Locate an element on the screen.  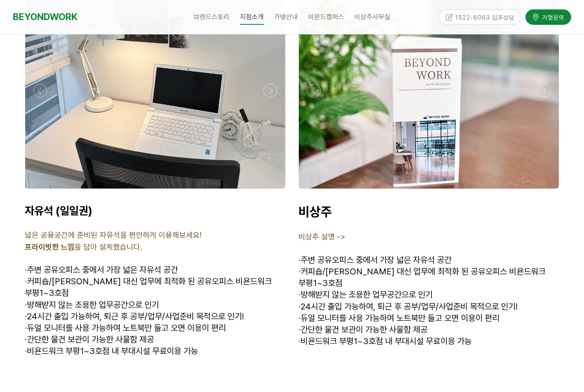
a: 비상주사무실 is located at coordinates (372, 17).